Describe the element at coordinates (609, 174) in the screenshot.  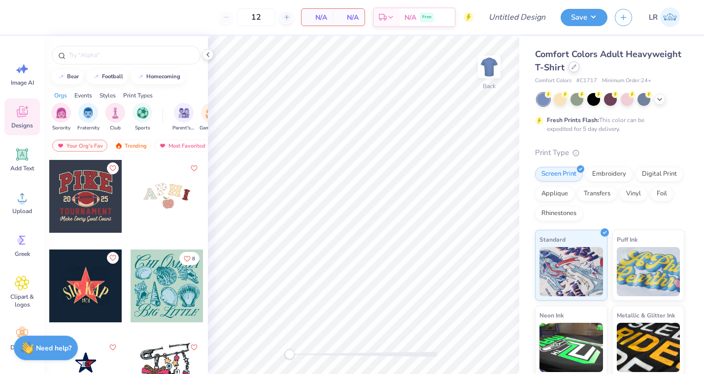
I see `div: Embroidery` at that location.